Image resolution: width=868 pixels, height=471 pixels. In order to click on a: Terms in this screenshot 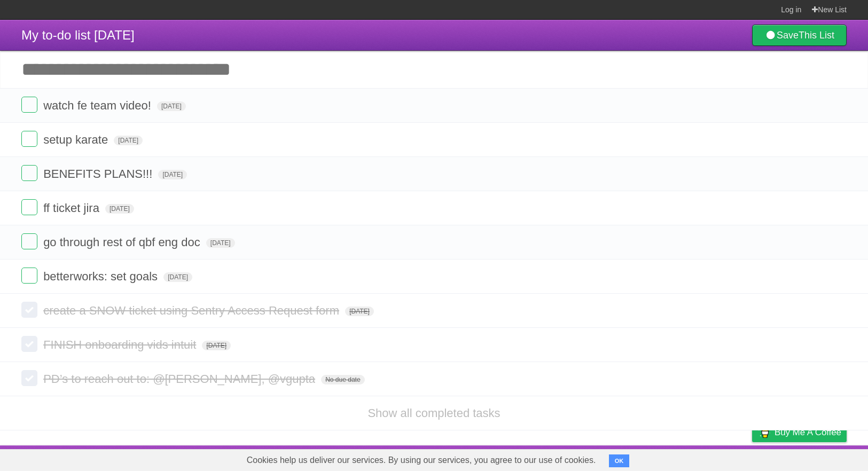, I will do `click(713, 458)`.